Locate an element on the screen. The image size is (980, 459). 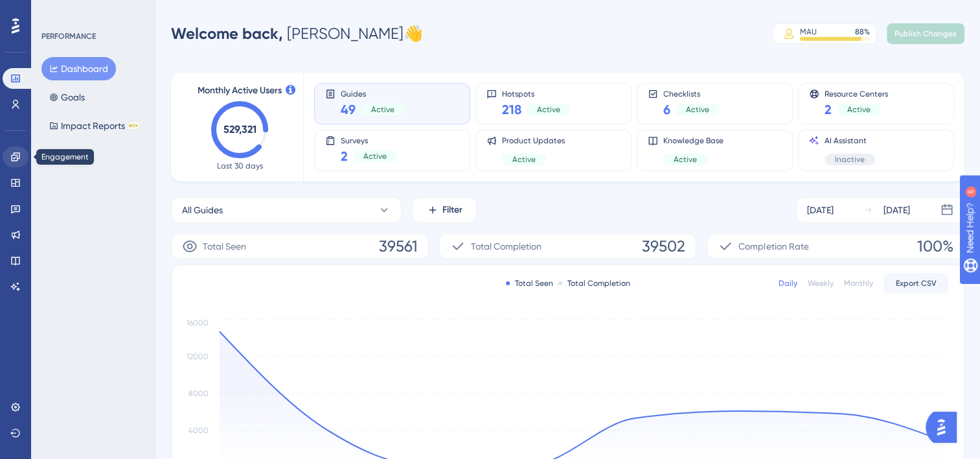
button: Filter is located at coordinates (444, 210).